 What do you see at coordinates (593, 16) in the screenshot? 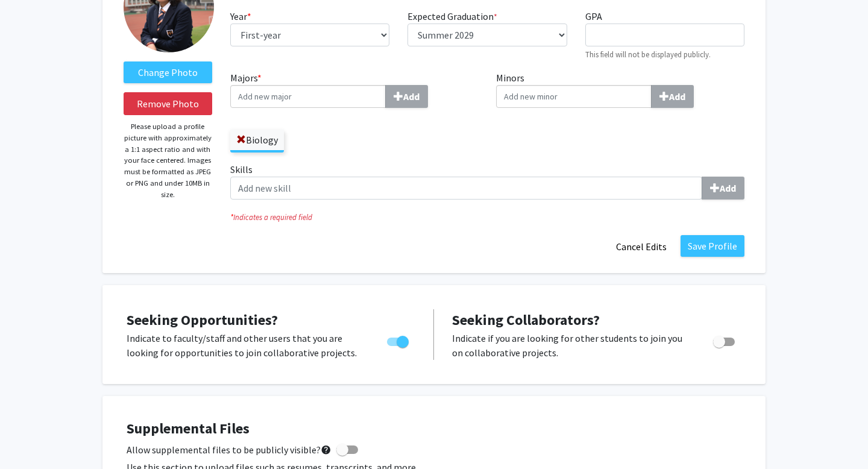
I see `label: GPA` at bounding box center [593, 16].